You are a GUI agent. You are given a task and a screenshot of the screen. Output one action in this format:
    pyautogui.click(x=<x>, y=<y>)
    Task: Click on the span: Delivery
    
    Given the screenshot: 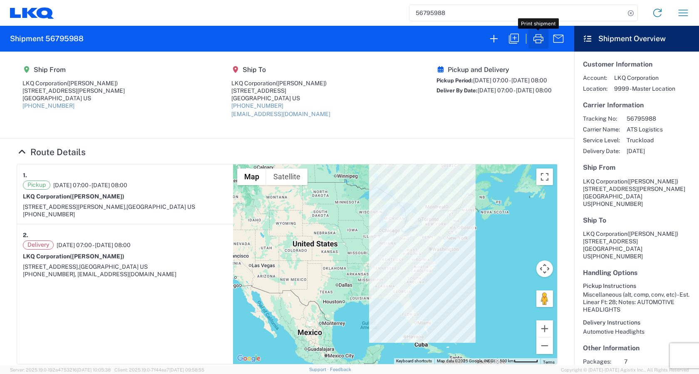 What is the action you would take?
    pyautogui.click(x=38, y=245)
    